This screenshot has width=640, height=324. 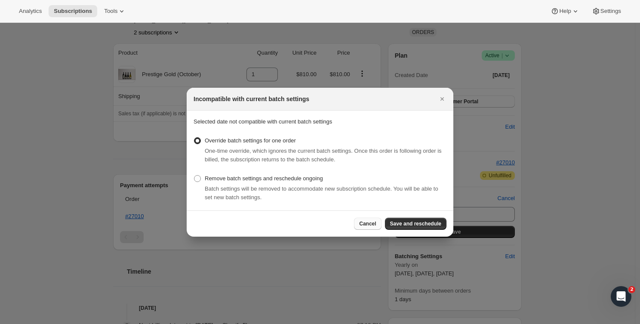 What do you see at coordinates (565, 11) in the screenshot?
I see `span: Help` at bounding box center [565, 11].